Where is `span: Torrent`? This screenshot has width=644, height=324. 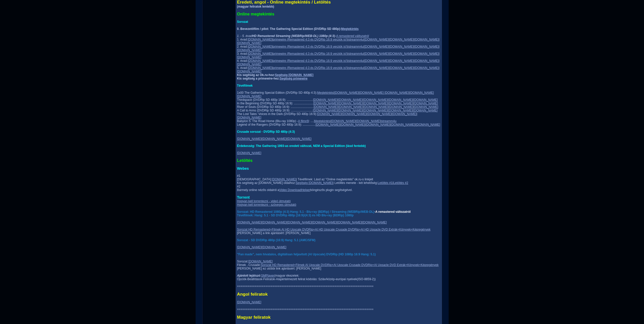 span: Torrent is located at coordinates (243, 197).